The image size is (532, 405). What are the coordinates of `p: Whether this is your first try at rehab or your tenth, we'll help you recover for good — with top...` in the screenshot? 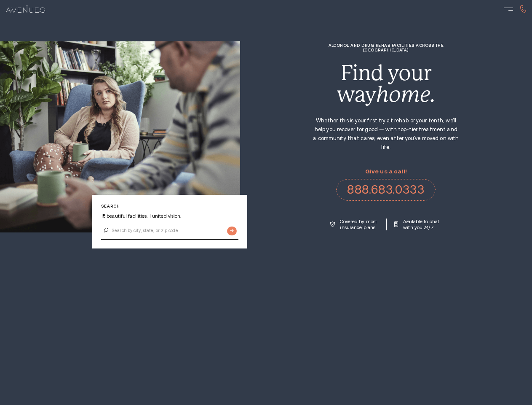 It's located at (386, 134).